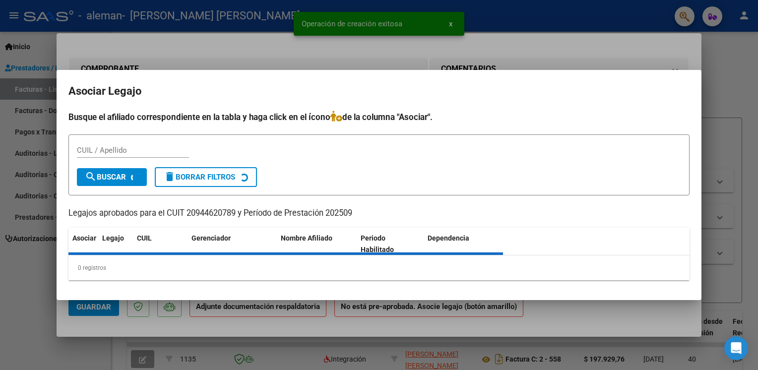 The height and width of the screenshot is (370, 758). I want to click on mat-icon: delete, so click(170, 176).